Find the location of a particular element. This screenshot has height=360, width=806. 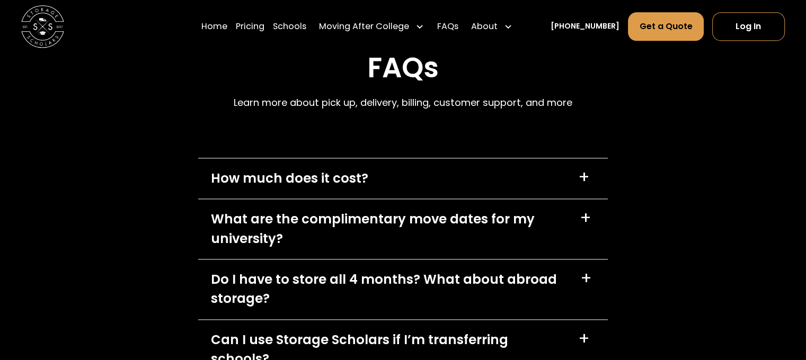

h2: FAQs is located at coordinates (403, 68).